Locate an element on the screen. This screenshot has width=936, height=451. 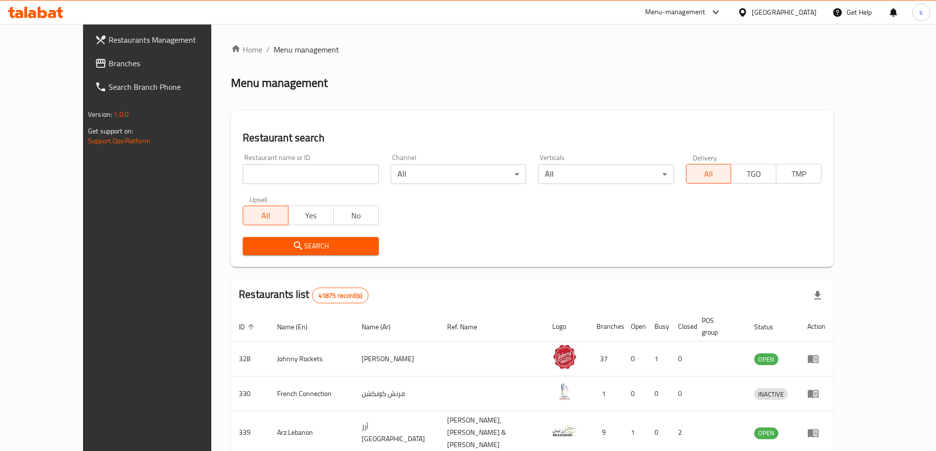
td: 330 is located at coordinates (250, 394).